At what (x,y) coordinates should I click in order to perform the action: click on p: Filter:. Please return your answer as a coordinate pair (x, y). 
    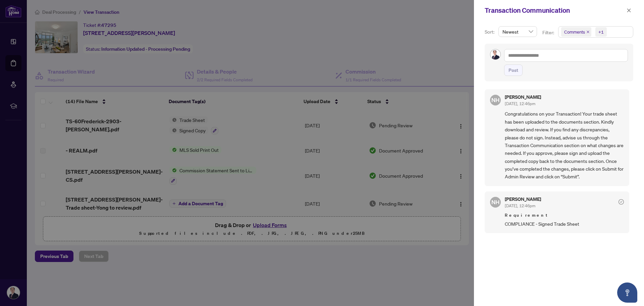
    Looking at the image, I should click on (549, 33).